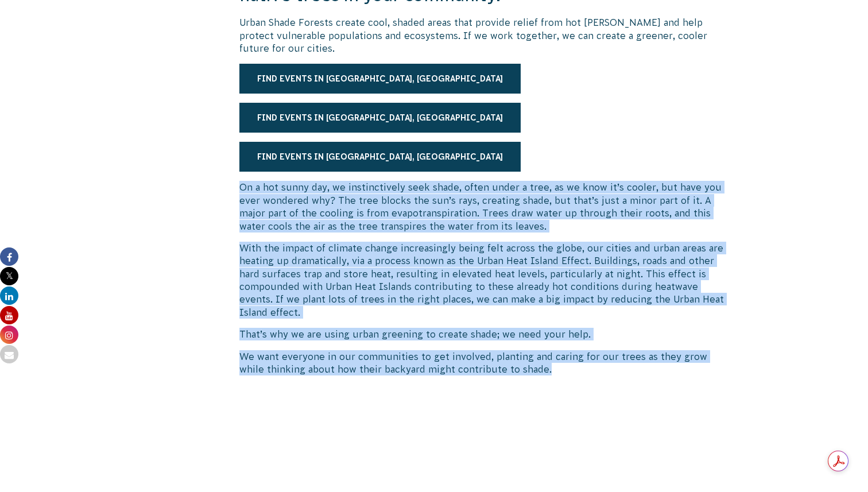 Image resolution: width=868 pixels, height=492 pixels. Describe the element at coordinates (485, 207) in the screenshot. I see `p: On a hot sunny day, we instinctively seek shade, often under a tree, as we know it’s cooler, but ...` at that location.